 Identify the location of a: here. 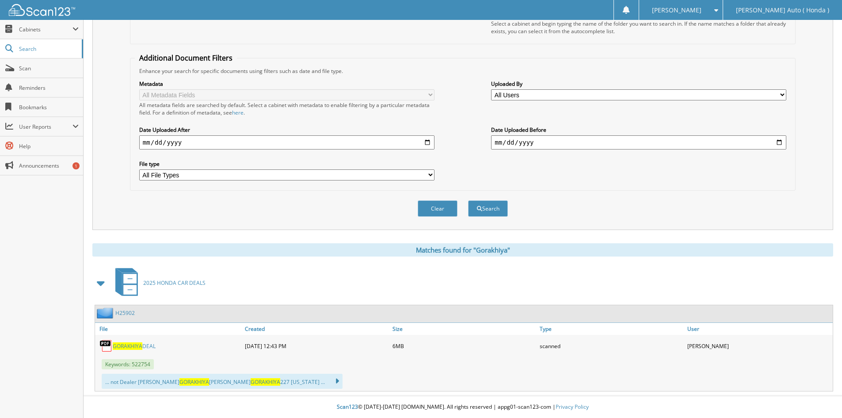
(238, 112).